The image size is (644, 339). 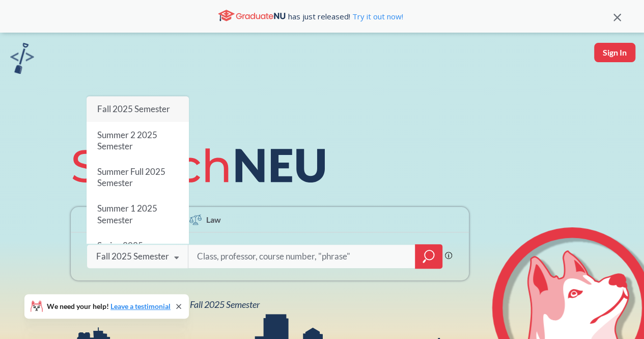 I want to click on span: NEU Fall 2025 Semester, so click(x=214, y=304).